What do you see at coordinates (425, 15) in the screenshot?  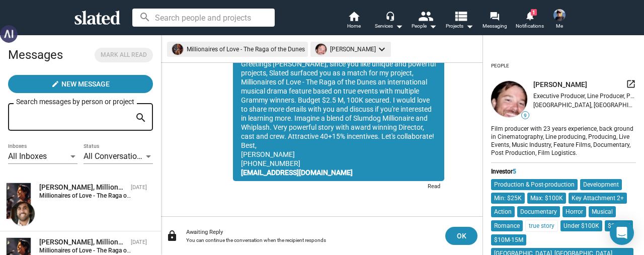 I see `mat-icon: people` at bounding box center [425, 15].